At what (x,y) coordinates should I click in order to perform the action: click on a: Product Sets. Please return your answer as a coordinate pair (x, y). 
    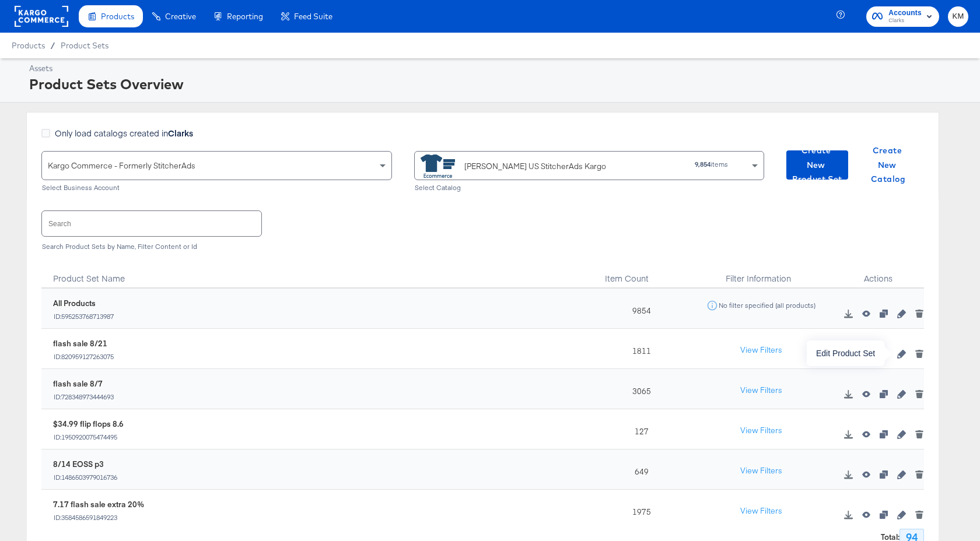
    Looking at the image, I should click on (84, 46).